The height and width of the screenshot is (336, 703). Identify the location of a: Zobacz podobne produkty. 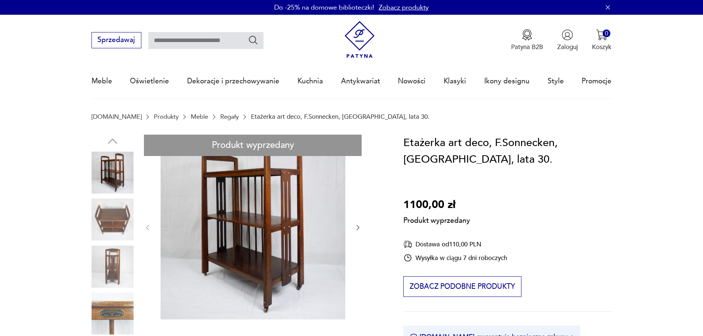
(462, 287).